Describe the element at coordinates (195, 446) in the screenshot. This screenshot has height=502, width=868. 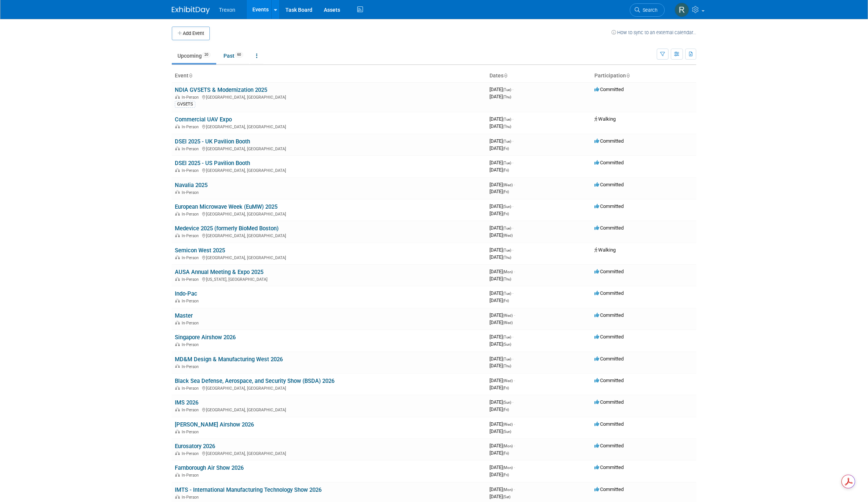
I see `a: Eurosatory 2026` at that location.